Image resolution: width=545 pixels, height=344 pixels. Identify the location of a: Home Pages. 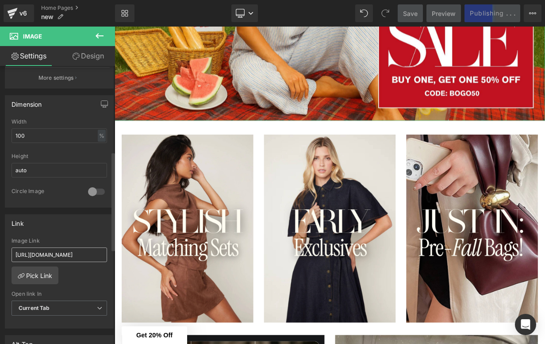
(78, 8).